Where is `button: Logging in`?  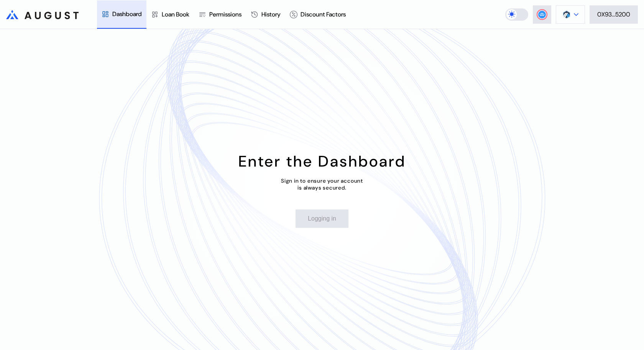
button: Logging in is located at coordinates (322, 219).